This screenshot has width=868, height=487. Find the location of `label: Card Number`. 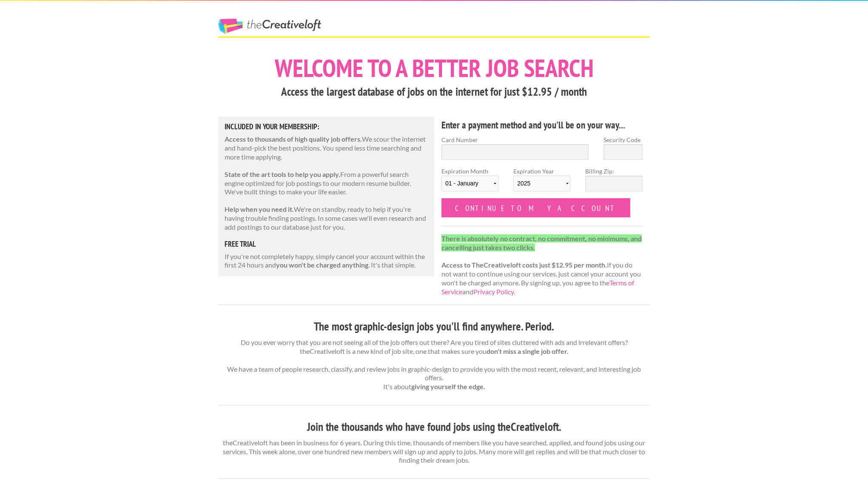

label: Card Number is located at coordinates (515, 139).